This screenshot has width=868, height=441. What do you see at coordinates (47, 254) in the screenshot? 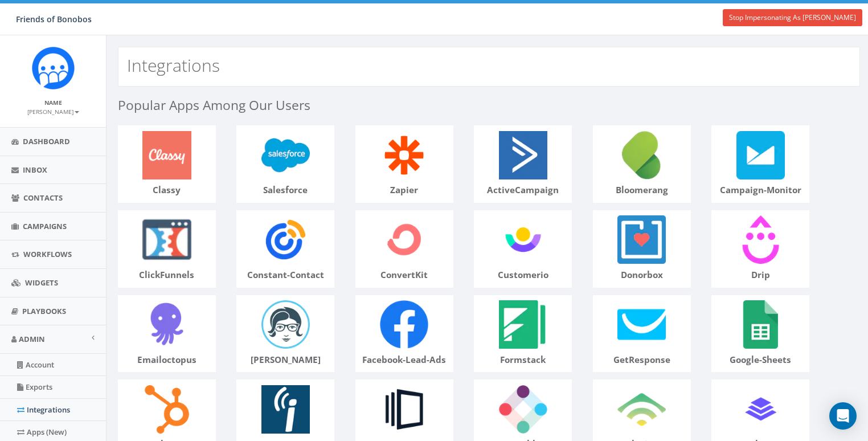
I see `span: Workflows` at bounding box center [47, 254].